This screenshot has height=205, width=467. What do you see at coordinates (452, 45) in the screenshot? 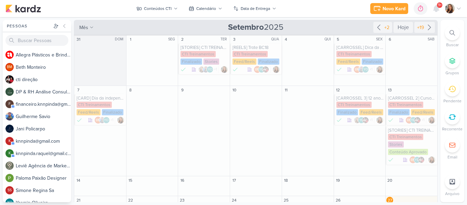
I see `p: Buscar` at bounding box center [452, 45].